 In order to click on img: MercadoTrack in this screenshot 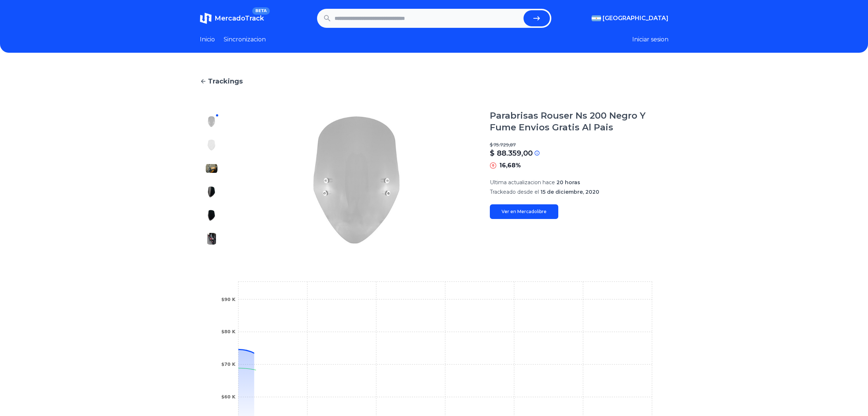, I will do `click(206, 18)`.